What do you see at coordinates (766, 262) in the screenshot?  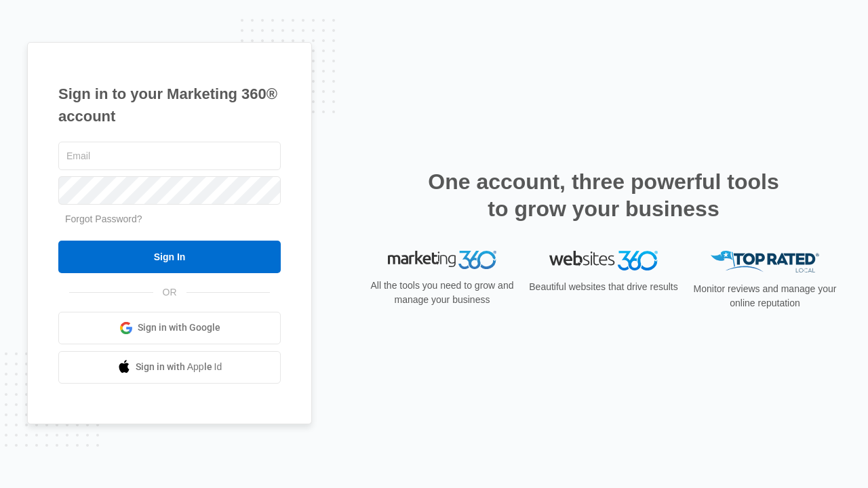 I see `img: Top Rated Local` at bounding box center [766, 262].